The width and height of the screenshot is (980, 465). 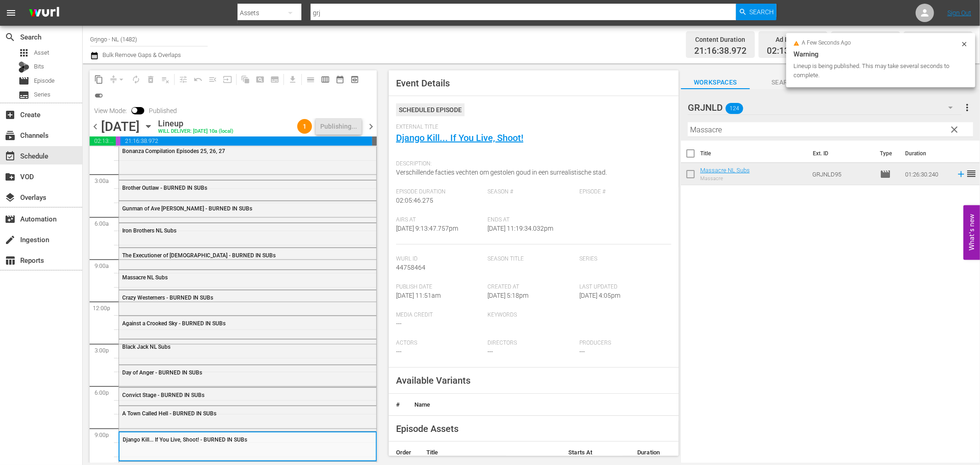 I want to click on span: Toggle to switch from Published to Draft view., so click(x=135, y=110).